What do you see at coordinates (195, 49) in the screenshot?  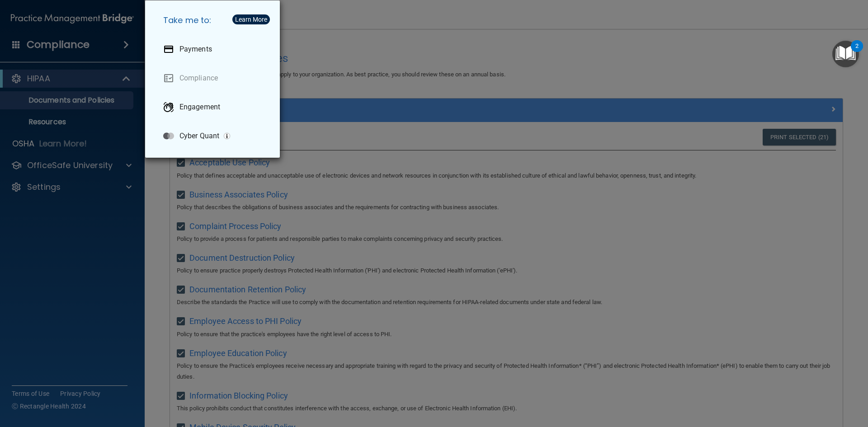 I see `p: Payments` at bounding box center [195, 49].